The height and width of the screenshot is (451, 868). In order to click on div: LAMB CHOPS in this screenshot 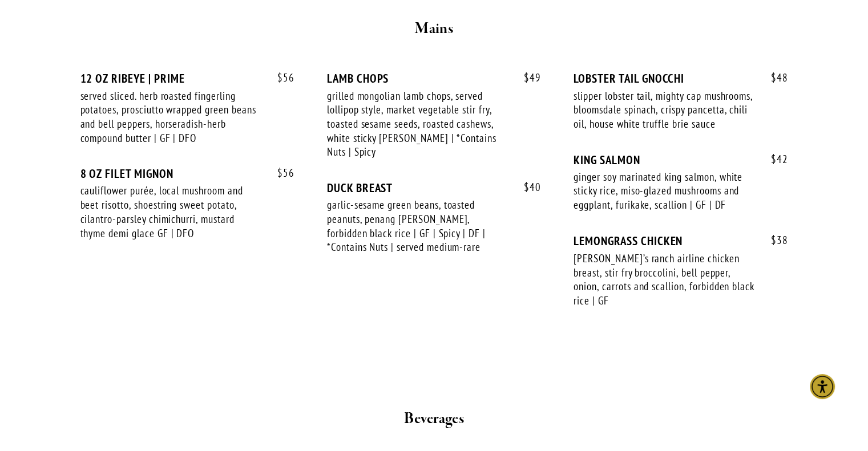, I will do `click(434, 78)`.